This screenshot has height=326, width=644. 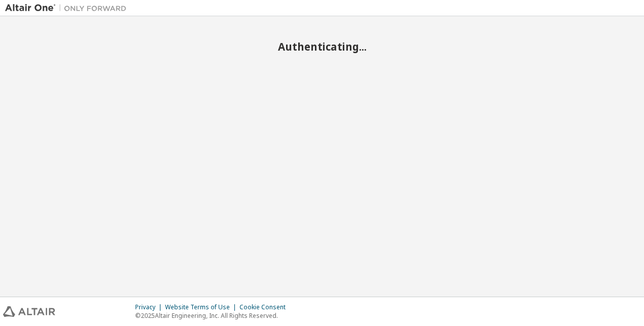 What do you see at coordinates (213, 316) in the screenshot?
I see `p: © 2025 Altair Engineering, Inc. All Rights Reserved.` at bounding box center [213, 316].